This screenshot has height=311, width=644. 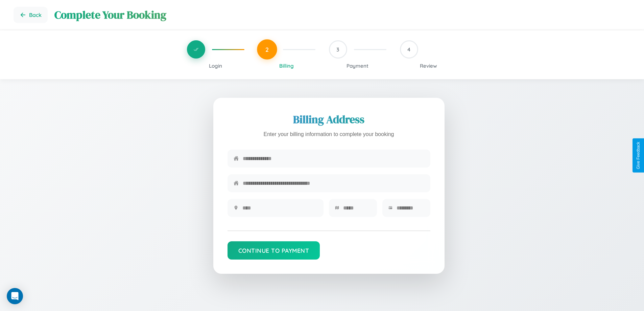 What do you see at coordinates (342, 15) in the screenshot?
I see `h1: Complete Your Booking` at bounding box center [342, 15].